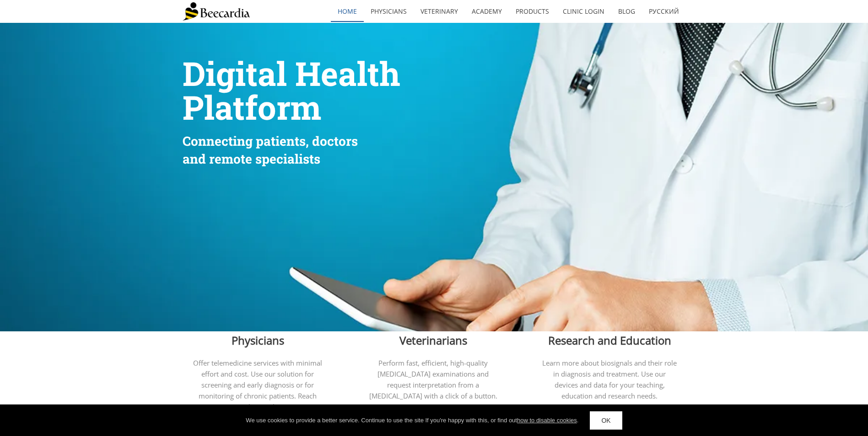  I want to click on a: Русский, so click(664, 11).